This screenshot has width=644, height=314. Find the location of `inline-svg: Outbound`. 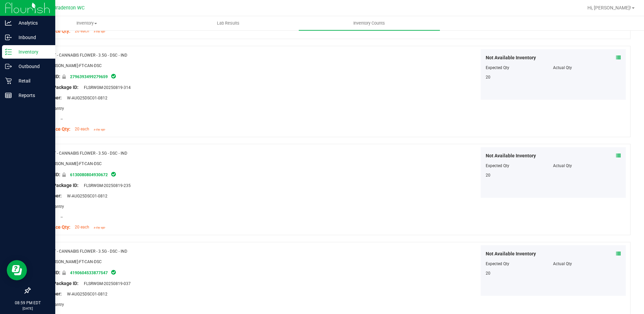

inline-svg: Outbound is located at coordinates (8, 66).